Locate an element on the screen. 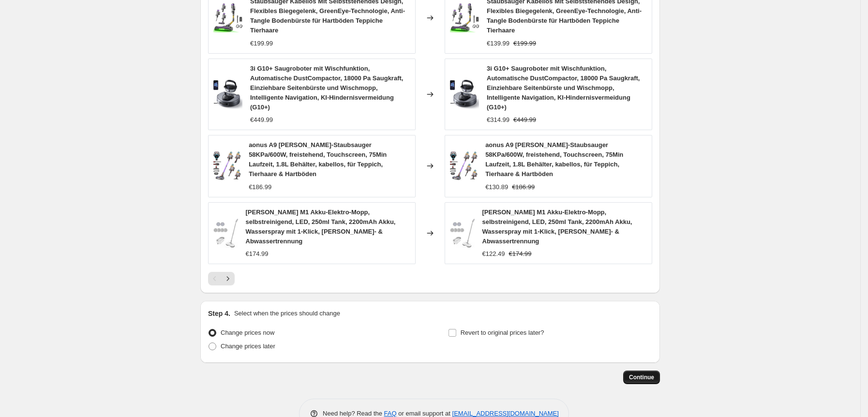  button: Continue is located at coordinates (641, 377).